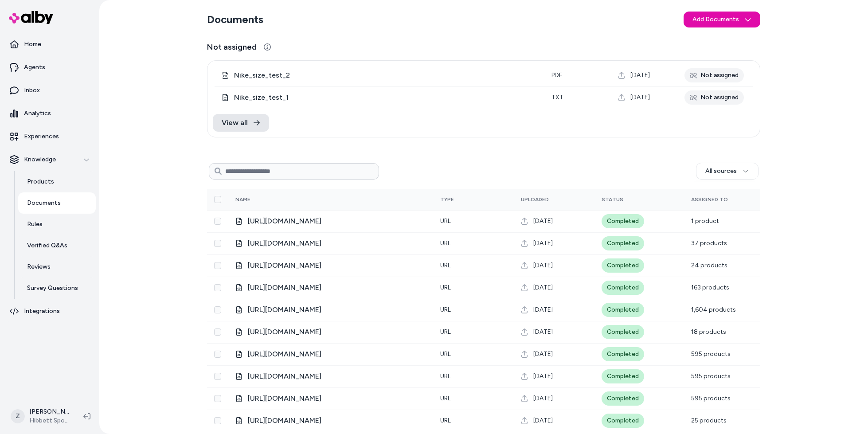  Describe the element at coordinates (50, 420) in the screenshot. I see `span: Hibbett Sports` at that location.